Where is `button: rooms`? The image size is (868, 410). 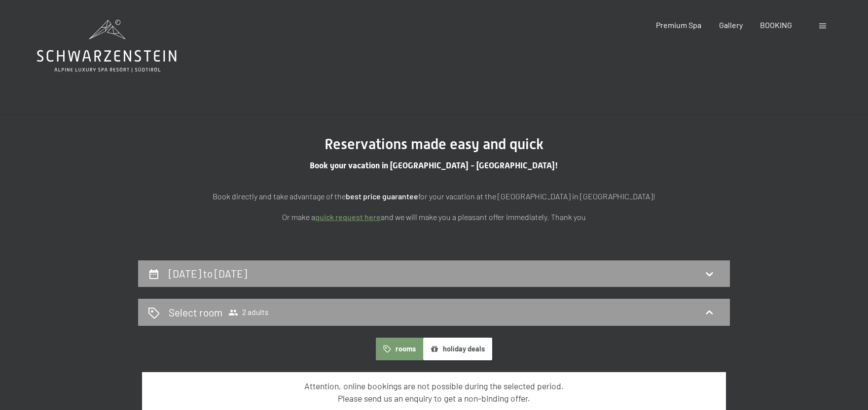
button: rooms is located at coordinates (399, 349).